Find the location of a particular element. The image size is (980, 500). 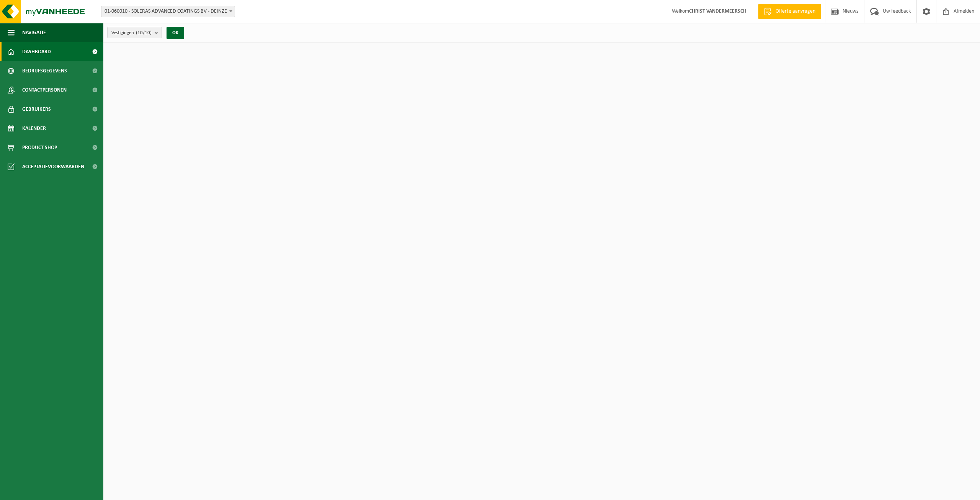

button: Vestigingen(10/10) is located at coordinates (134, 33).